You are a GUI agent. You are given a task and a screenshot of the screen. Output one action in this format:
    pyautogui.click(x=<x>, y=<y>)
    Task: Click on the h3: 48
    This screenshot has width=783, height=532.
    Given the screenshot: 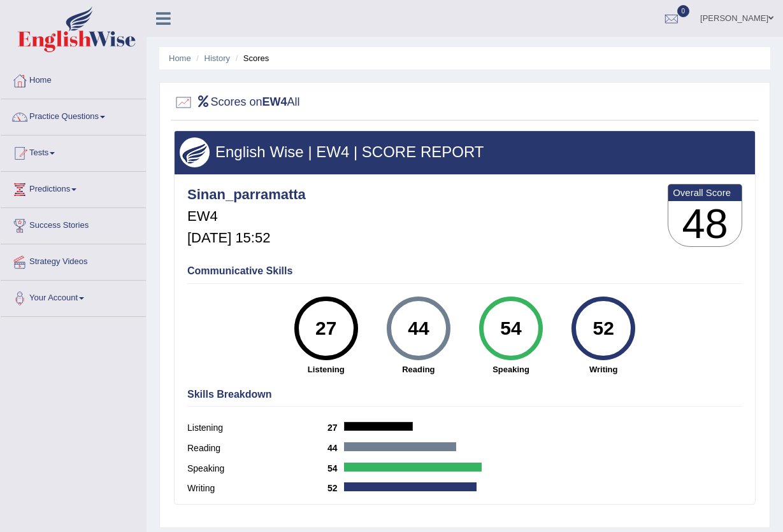 What is the action you would take?
    pyautogui.click(x=705, y=224)
    